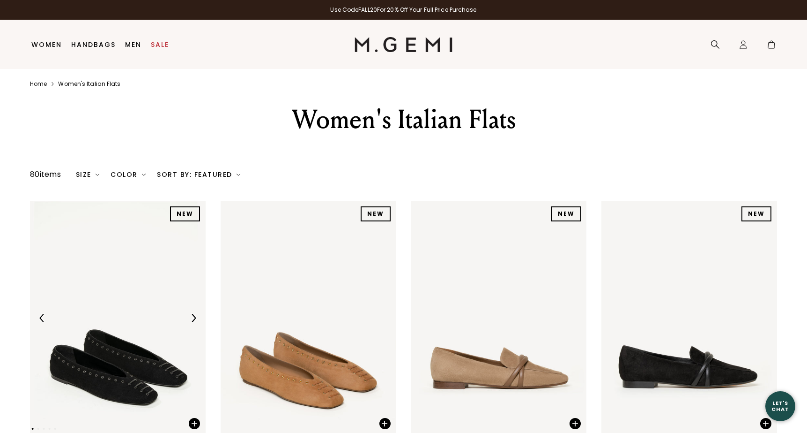  Describe the element at coordinates (89, 84) in the screenshot. I see `a: Women's italian flats` at that location.